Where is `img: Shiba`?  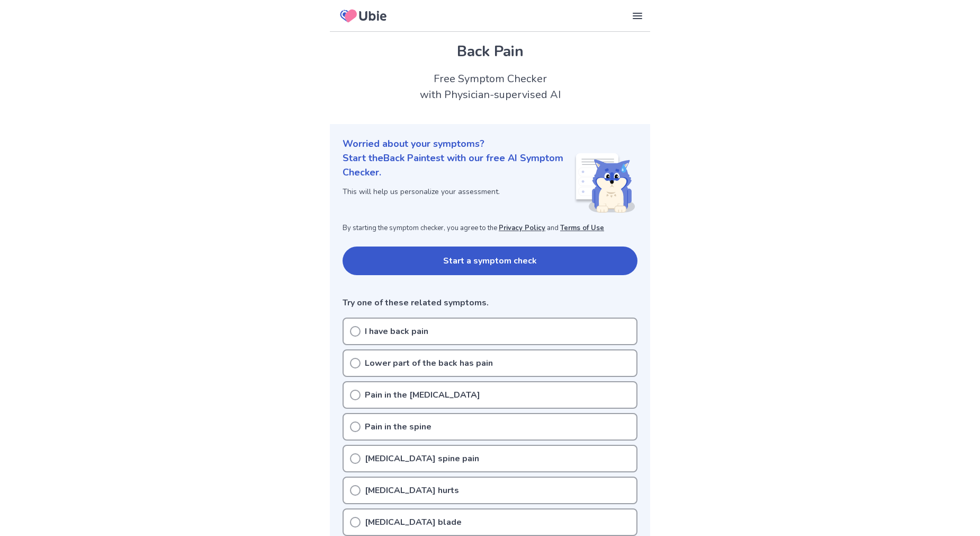
img: Shiba is located at coordinates (605, 183).